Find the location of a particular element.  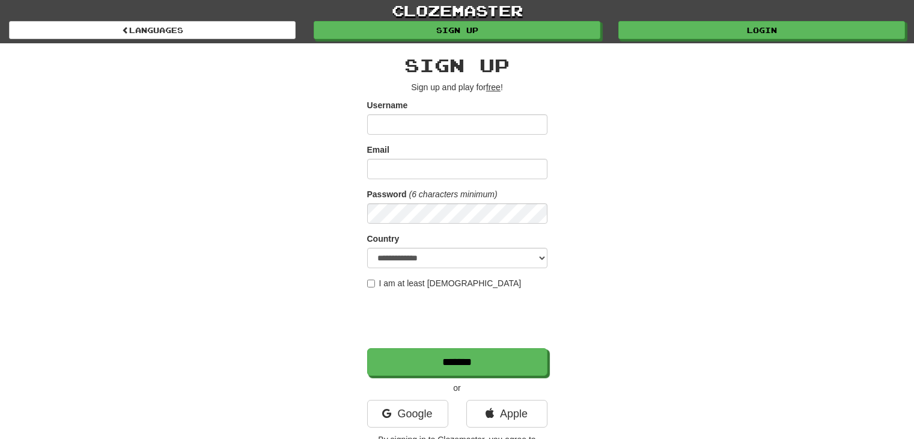

a: Google is located at coordinates (407, 413).